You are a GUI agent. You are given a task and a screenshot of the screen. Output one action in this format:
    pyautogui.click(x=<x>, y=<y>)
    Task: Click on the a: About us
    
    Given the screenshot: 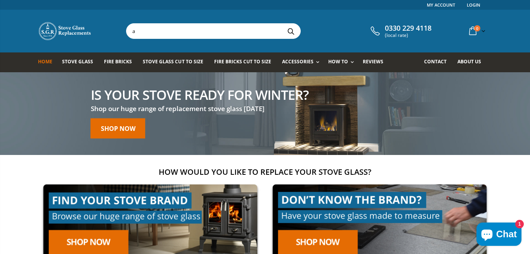 What is the action you would take?
    pyautogui.click(x=472, y=62)
    